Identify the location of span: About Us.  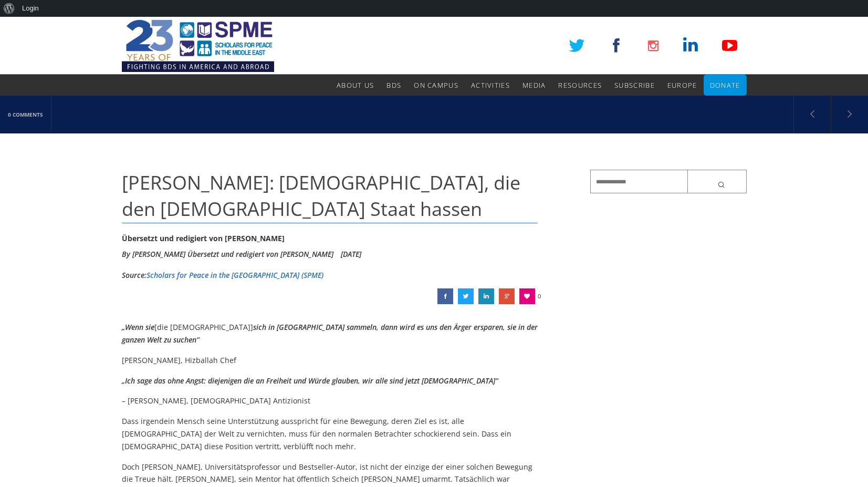
(355, 85).